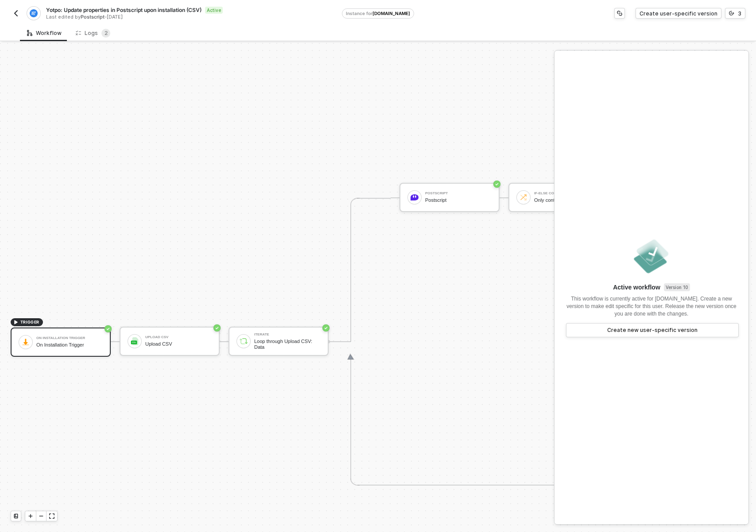 Image resolution: width=756 pixels, height=532 pixels. I want to click on button: Create user-specific version, so click(679, 14).